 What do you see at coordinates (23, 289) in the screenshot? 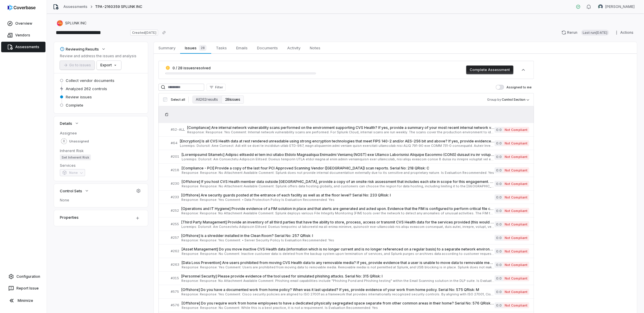
I see `button: Report Issue` at bounding box center [23, 289].